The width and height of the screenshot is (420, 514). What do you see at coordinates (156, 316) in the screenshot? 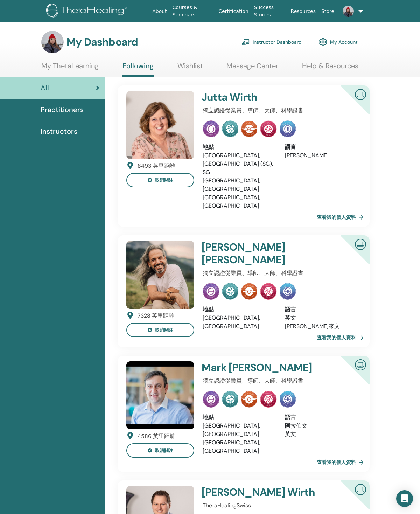
I see `div: 7328 英里距離` at bounding box center [156, 316].